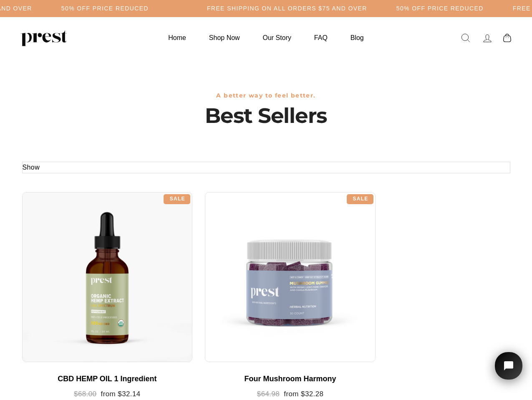 Image resolution: width=532 pixels, height=400 pixels. Describe the element at coordinates (287, 8) in the screenshot. I see `h5: Free Shipping on all orders $75 and over` at that location.